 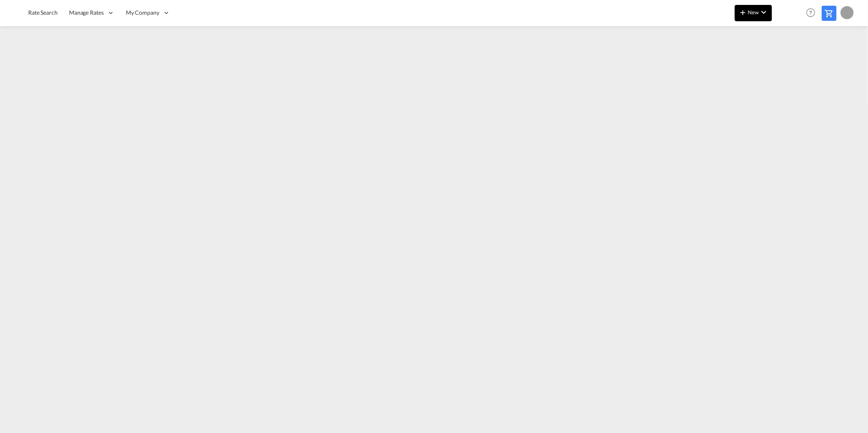 I want to click on span: My Company, so click(x=142, y=13).